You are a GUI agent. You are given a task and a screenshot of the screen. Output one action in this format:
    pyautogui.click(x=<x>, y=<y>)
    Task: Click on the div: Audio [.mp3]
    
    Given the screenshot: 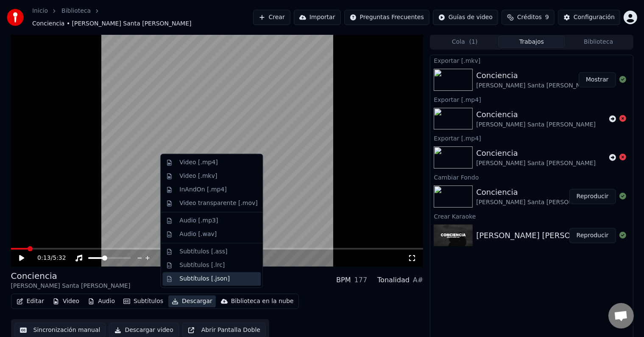 What is the action you would take?
    pyautogui.click(x=198, y=221)
    